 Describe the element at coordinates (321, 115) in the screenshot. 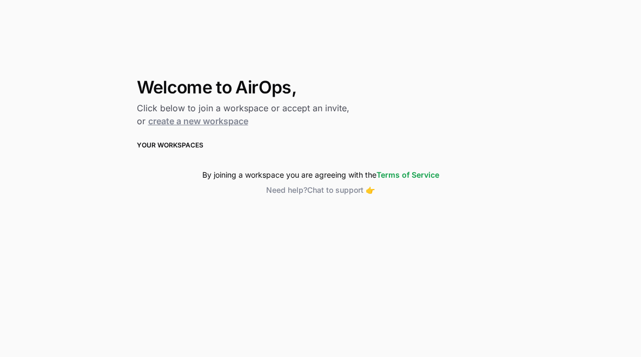

I see `h2: Click below to join a workspace or accept an invite, or` at that location.